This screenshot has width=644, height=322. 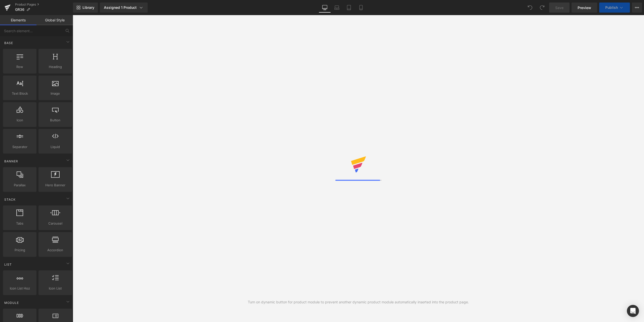 I want to click on span: Stack, so click(x=10, y=199).